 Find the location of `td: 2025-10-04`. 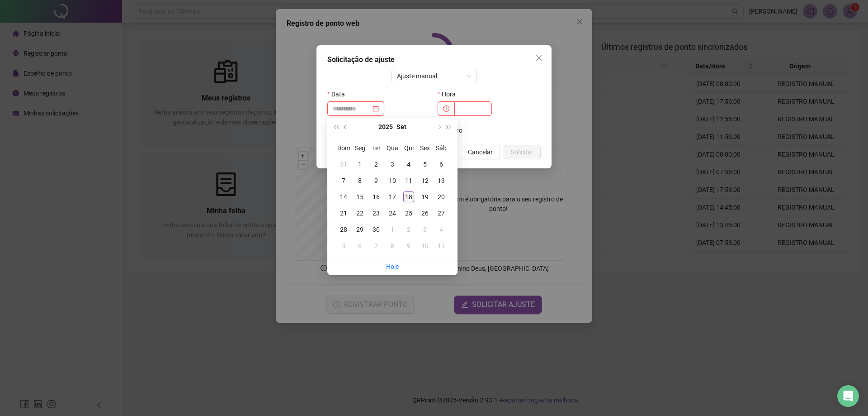

td: 2025-10-04 is located at coordinates (441, 229).